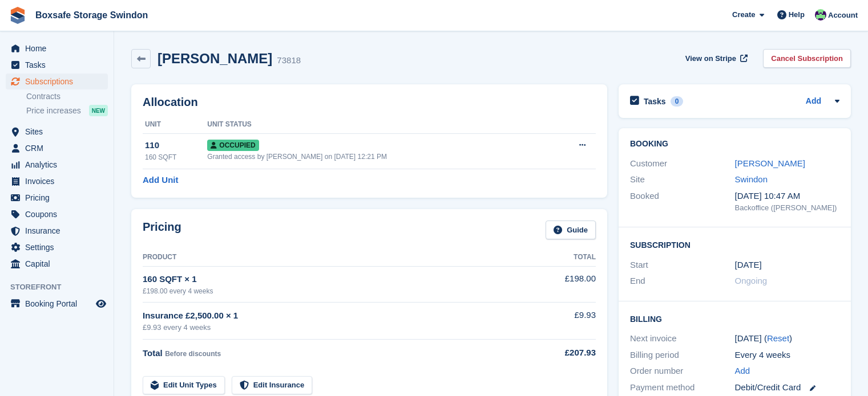 The height and width of the screenshot is (396, 868). Describe the element at coordinates (843, 16) in the screenshot. I see `span: Account` at that location.